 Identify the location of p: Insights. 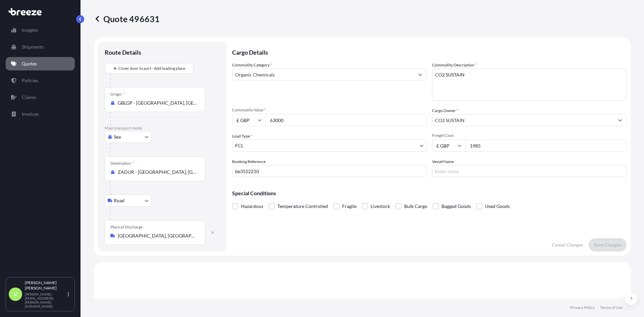
(30, 30).